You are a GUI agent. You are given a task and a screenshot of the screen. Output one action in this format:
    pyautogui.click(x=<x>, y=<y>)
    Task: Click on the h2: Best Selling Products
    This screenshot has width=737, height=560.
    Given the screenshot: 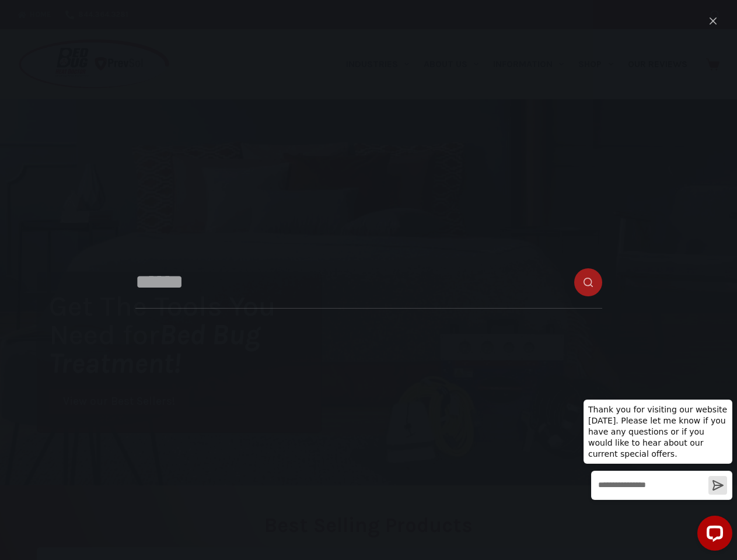 What is the action you would take?
    pyautogui.click(x=368, y=525)
    